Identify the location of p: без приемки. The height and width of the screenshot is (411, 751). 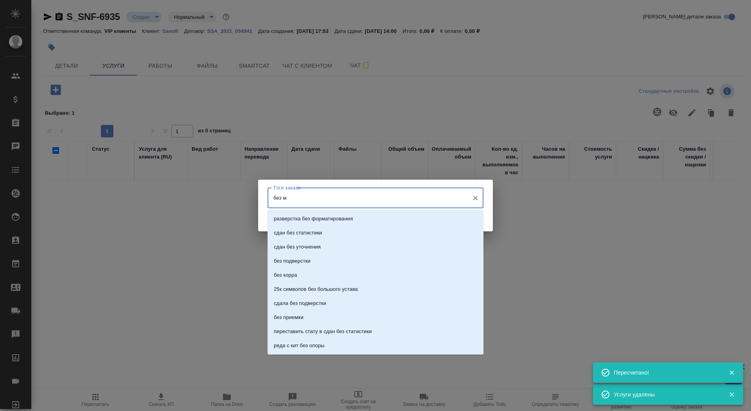
(289, 317).